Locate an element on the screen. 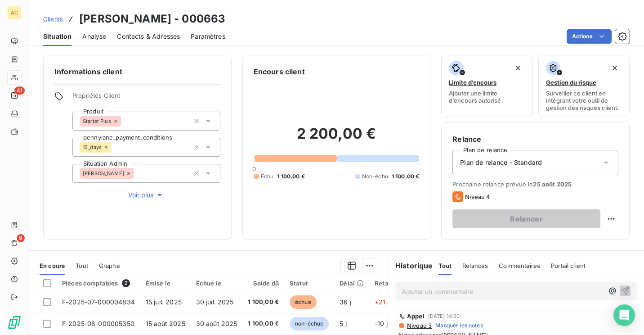 This screenshot has height=335, width=644. div: Émise le is located at coordinates (166, 283).